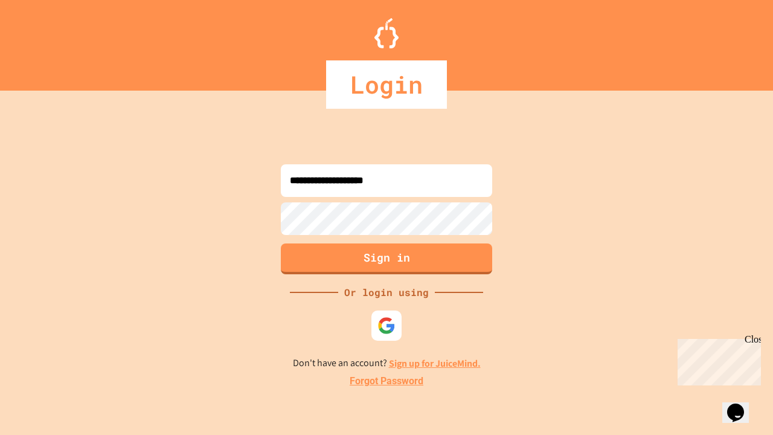  I want to click on img: Logo.svg, so click(387, 33).